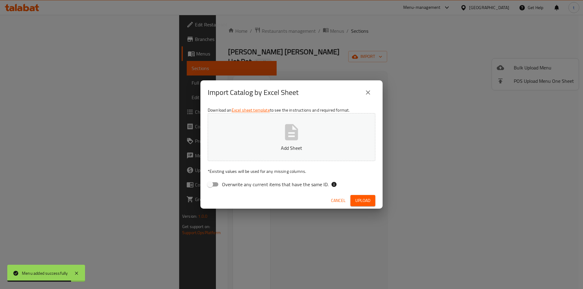 The height and width of the screenshot is (289, 583). What do you see at coordinates (292, 149) in the screenshot?
I see `div: Download an to see the instructions and required format.` at bounding box center [292, 149].